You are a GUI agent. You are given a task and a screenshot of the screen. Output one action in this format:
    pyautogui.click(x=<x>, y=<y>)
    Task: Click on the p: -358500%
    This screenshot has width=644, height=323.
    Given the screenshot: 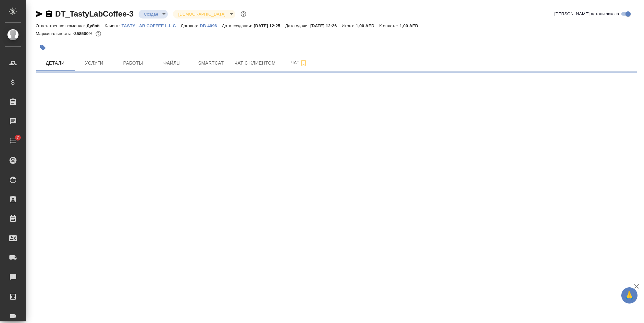 What is the action you would take?
    pyautogui.click(x=83, y=33)
    